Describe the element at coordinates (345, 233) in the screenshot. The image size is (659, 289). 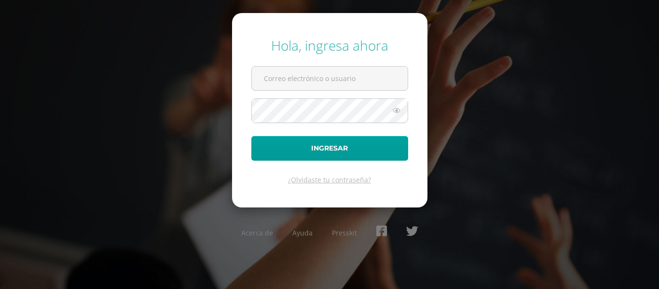
I see `a: Presskit` at that location.